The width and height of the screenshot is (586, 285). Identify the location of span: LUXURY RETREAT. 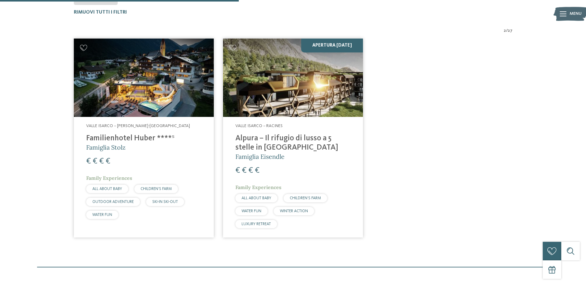
(256, 224).